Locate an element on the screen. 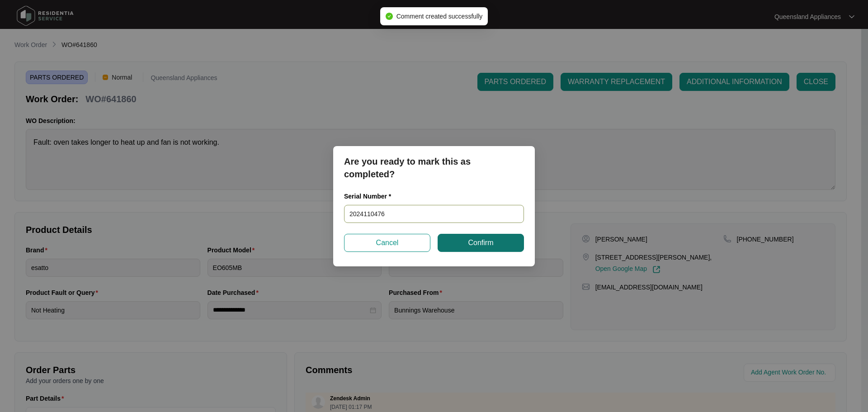 The height and width of the screenshot is (412, 868). p: completed? is located at coordinates (434, 174).